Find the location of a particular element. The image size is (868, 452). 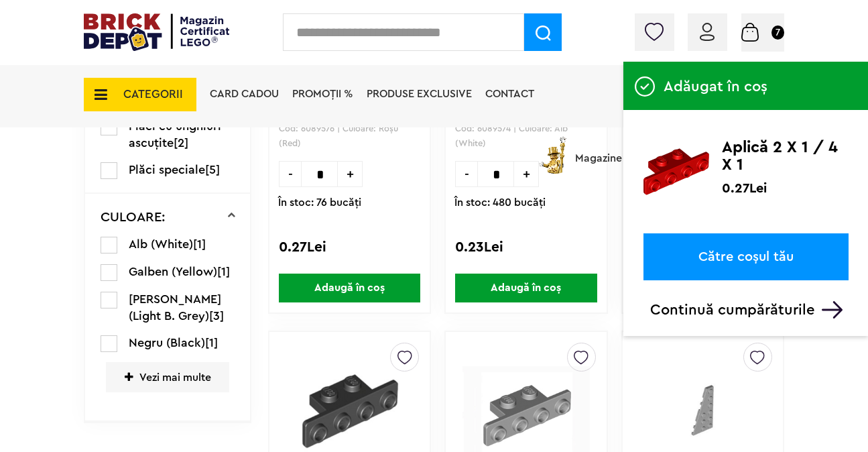

span: Negru (Black) is located at coordinates (167, 343).